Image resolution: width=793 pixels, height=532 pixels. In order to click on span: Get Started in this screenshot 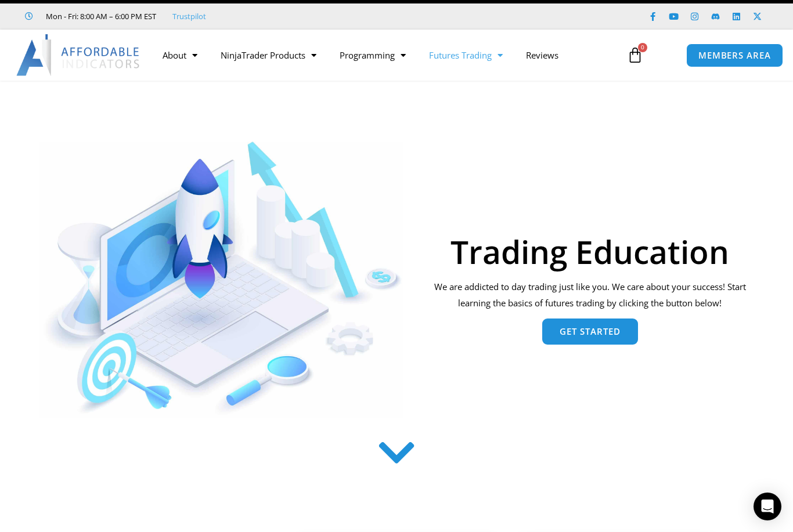, I will do `click(590, 334)`.